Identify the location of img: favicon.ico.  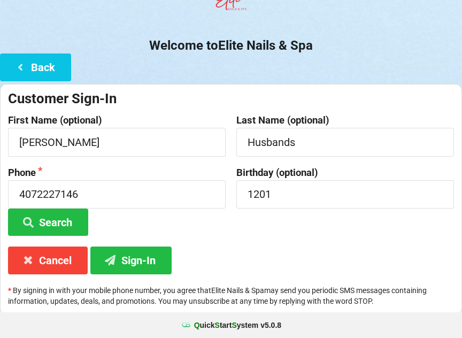
(186, 325).